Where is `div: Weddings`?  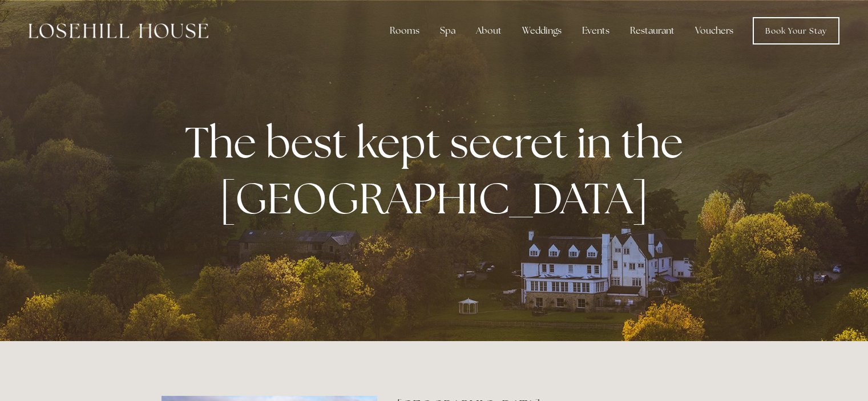
div: Weddings is located at coordinates (542, 31).